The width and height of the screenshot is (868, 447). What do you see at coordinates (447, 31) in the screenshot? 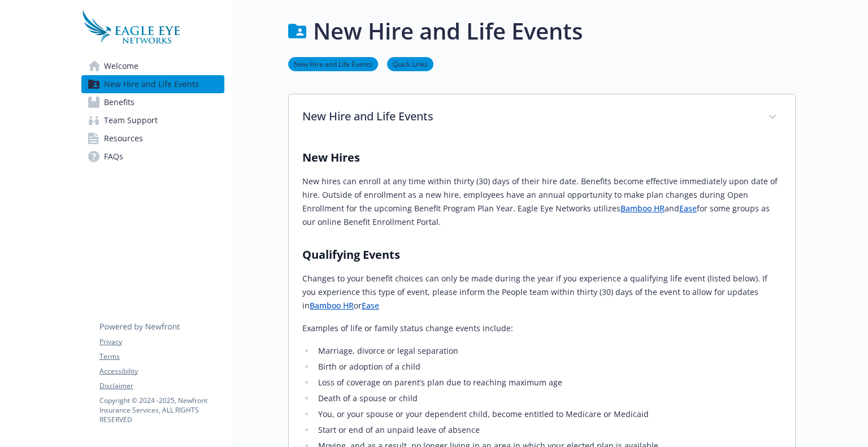
I see `h1: New Hire and Life Events` at bounding box center [447, 31].